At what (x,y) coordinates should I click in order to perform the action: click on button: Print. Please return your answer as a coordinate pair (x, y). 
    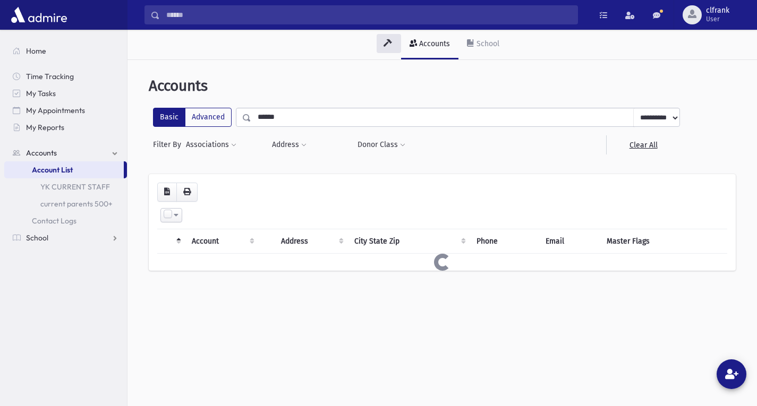
    Looking at the image, I should click on (187, 192).